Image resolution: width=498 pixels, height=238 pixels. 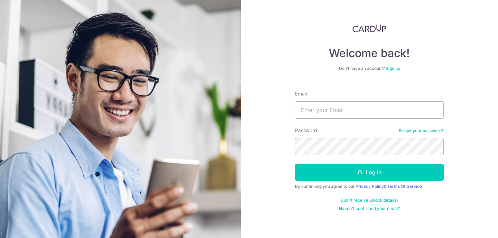 What do you see at coordinates (369, 68) in the screenshot?
I see `div: Don’t have an account?` at bounding box center [369, 68].